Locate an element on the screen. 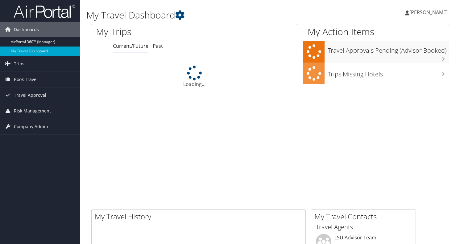 The width and height of the screenshot is (460, 244). a: Past is located at coordinates (158, 46).